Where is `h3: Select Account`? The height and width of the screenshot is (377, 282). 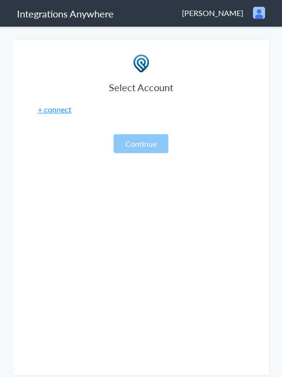
h3: Select Account is located at coordinates (141, 87).